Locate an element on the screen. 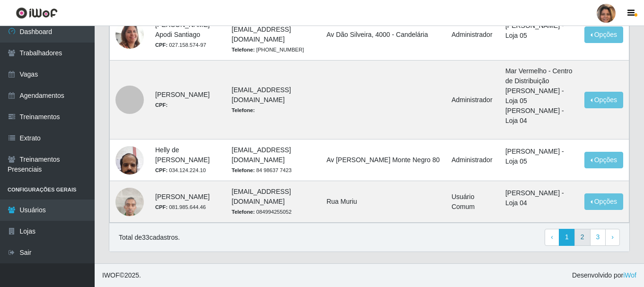  a: iWof is located at coordinates (630, 275).